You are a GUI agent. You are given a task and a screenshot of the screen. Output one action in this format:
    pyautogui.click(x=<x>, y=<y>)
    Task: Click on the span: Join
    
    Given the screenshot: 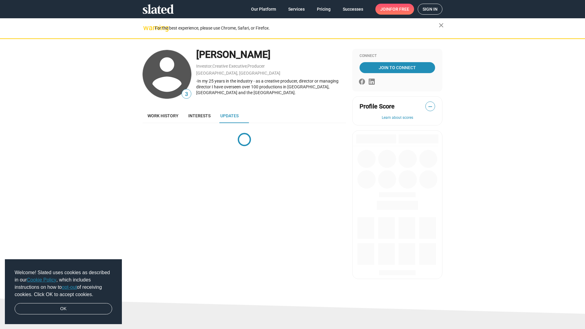 What is the action you would take?
    pyautogui.click(x=394, y=9)
    